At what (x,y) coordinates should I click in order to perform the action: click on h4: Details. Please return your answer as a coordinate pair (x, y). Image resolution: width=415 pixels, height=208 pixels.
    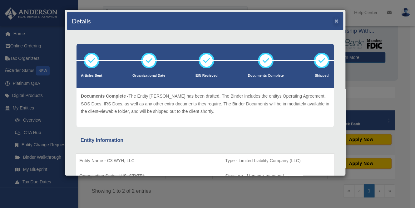
    Looking at the image, I should click on (81, 21).